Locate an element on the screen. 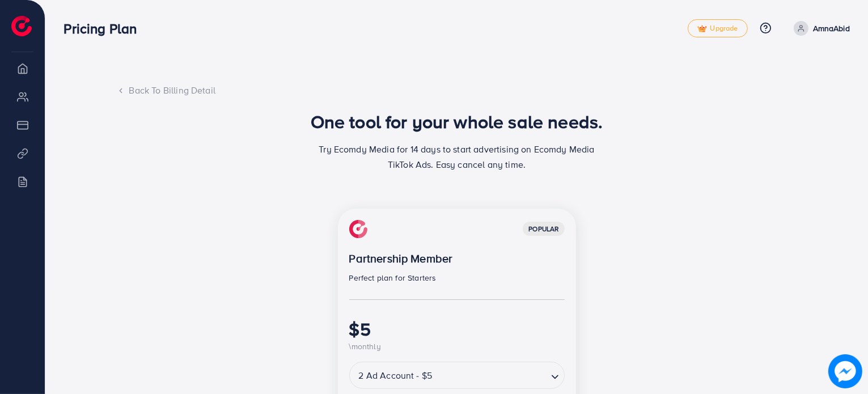 The image size is (868, 394). a: AmnaAbid is located at coordinates (819, 28).